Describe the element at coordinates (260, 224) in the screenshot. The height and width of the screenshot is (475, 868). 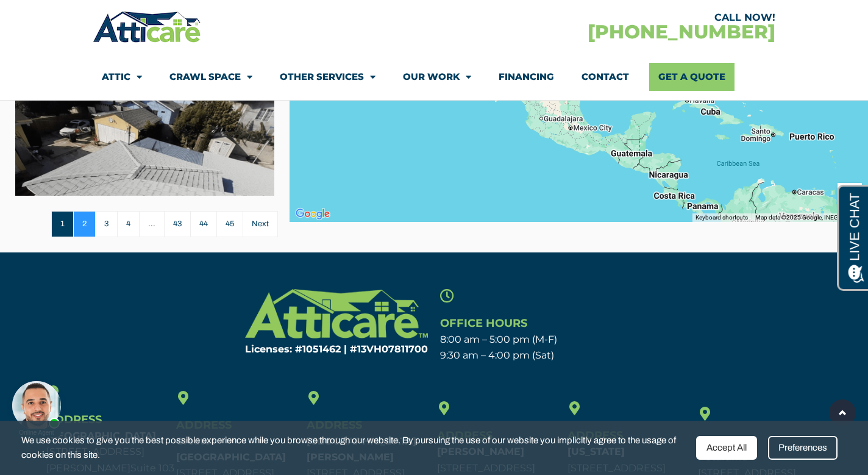
I see `a: Next` at that location.